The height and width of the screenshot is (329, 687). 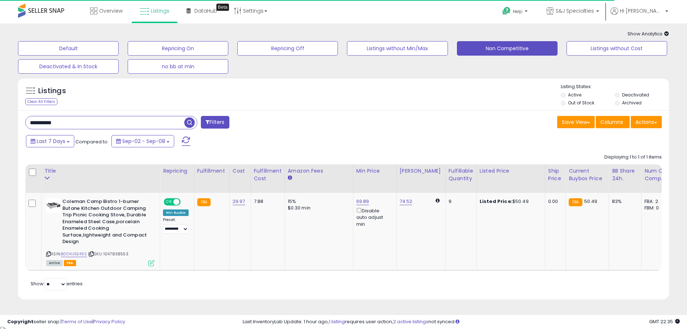 What do you see at coordinates (587, 175) in the screenshot?
I see `div: Current Buybox Price` at bounding box center [587, 175].